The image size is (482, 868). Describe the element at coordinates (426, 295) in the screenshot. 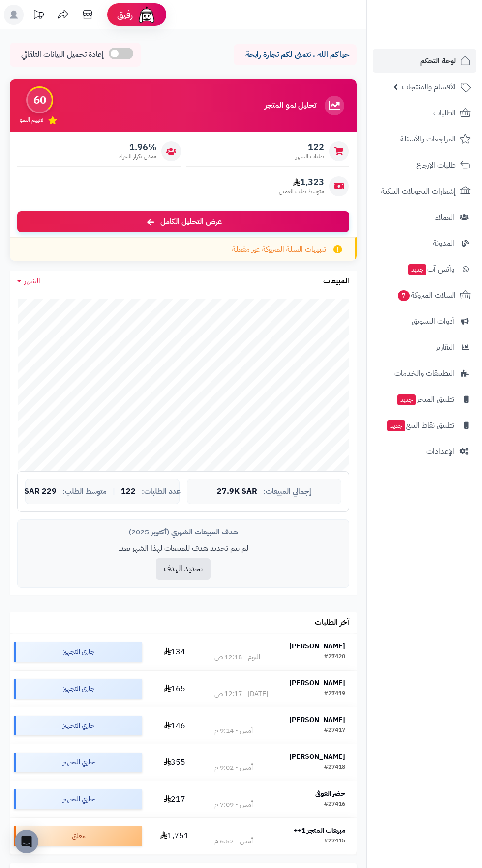

I see `span: السلات المتروكة` at that location.